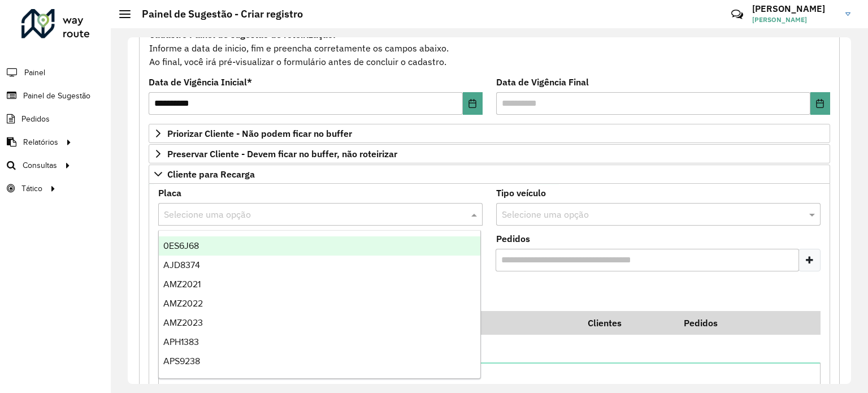  Describe the element at coordinates (35, 72) in the screenshot. I see `span: Painel` at that location.